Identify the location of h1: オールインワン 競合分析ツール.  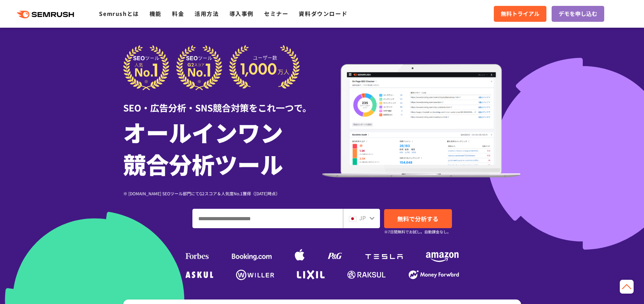
(222, 148).